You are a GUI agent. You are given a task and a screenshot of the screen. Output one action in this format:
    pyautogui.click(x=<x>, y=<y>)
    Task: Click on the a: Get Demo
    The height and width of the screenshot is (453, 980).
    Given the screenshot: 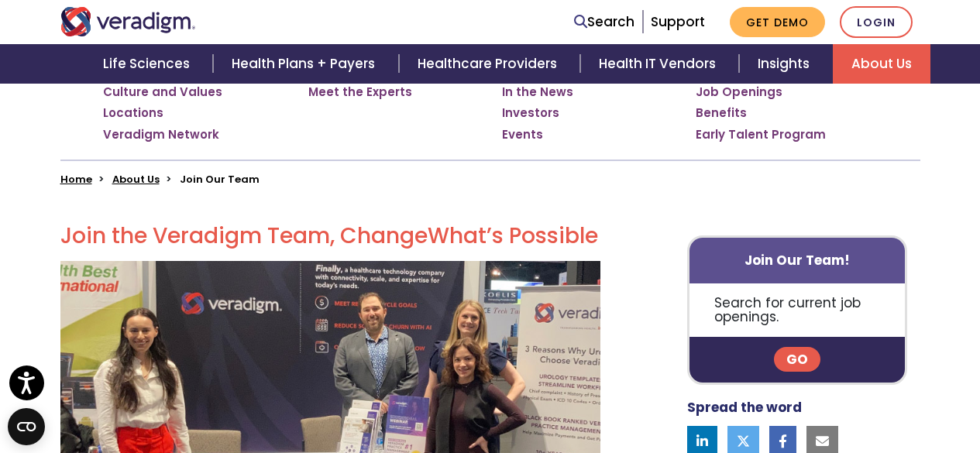 What is the action you would take?
    pyautogui.click(x=777, y=22)
    